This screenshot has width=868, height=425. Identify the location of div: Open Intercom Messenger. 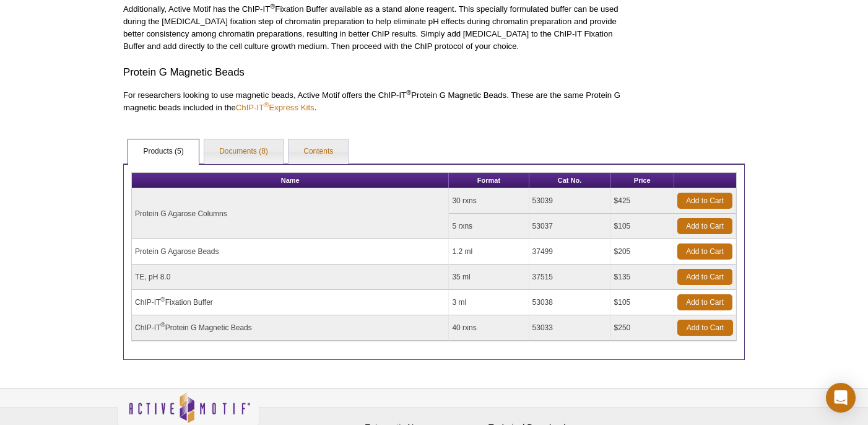
(841, 398).